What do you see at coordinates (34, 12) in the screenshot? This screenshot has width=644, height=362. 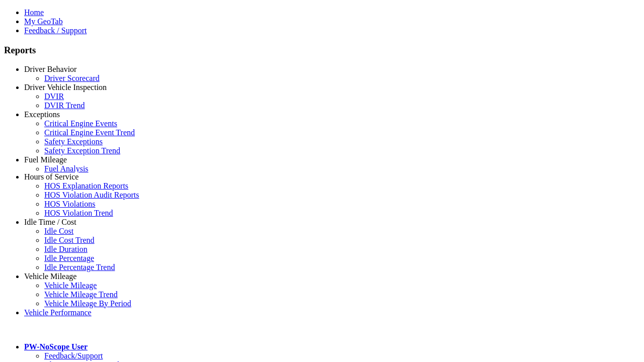 I see `a: Home` at bounding box center [34, 12].